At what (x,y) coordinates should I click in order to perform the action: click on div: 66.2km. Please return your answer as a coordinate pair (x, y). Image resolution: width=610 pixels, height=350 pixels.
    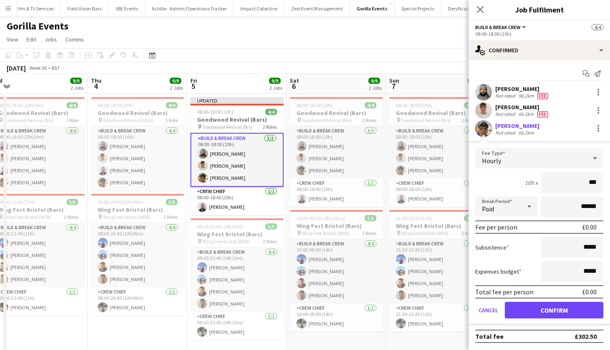
    Looking at the image, I should click on (526, 133).